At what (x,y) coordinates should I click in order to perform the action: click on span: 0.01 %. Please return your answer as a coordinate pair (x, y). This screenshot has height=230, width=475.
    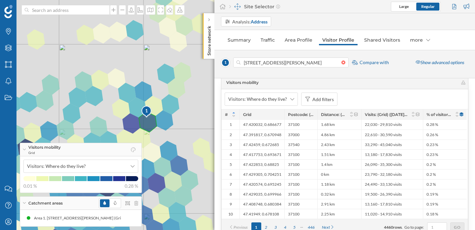
    Looking at the image, I should click on (30, 186).